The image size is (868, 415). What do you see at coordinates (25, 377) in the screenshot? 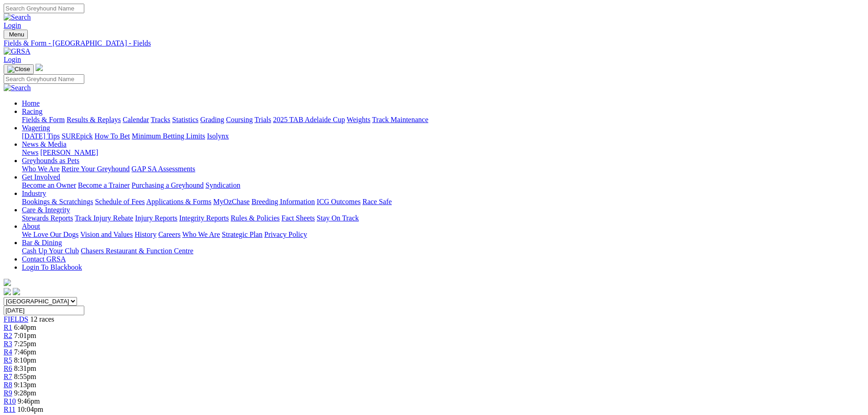
I see `span: 8:55pm` at bounding box center [25, 377].